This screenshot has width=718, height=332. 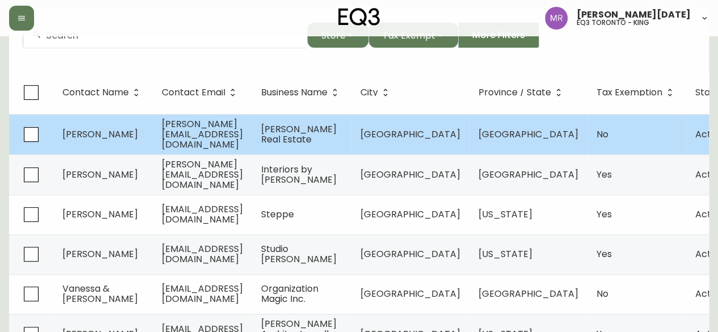 What do you see at coordinates (359, 17) in the screenshot?
I see `img: logo` at bounding box center [359, 17].